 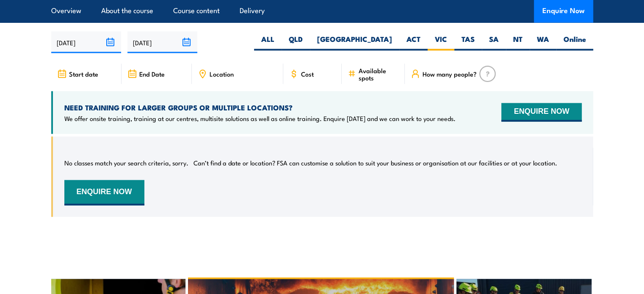 What do you see at coordinates (126, 162) in the screenshot?
I see `p: No classes match your search criteria, sorry.` at bounding box center [126, 162].